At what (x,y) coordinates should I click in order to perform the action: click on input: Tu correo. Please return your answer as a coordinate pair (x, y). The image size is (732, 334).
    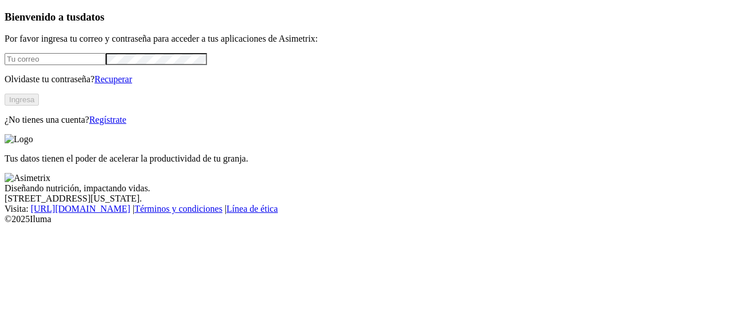
    Looking at the image, I should click on (55, 59).